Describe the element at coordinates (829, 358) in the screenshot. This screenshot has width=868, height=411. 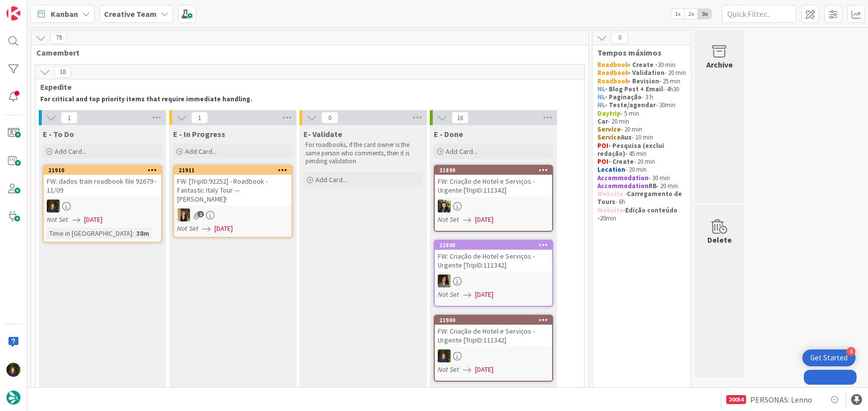
I see `div: Open Get Started checklist, remaining modules: 4` at that location.